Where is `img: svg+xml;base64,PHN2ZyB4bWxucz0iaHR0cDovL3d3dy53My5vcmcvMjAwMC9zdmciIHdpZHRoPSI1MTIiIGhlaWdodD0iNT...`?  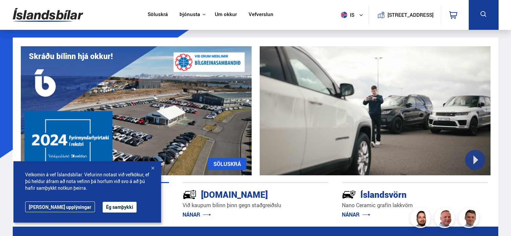
img: svg+xml;base64,PHN2ZyB4bWxucz0iaHR0cDovL3d3dy53My5vcmcvMjAwMC9zdmciIHdpZHRoPSI1MTIiIGhlaWdodD0iNT... is located at coordinates (344, 15).